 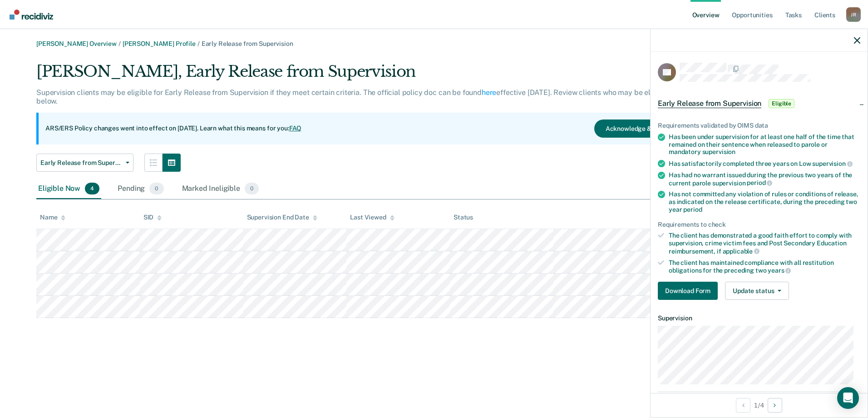 What do you see at coordinates (637, 129) in the screenshot?
I see `button: Acknowledge & Close` at bounding box center [637, 129].